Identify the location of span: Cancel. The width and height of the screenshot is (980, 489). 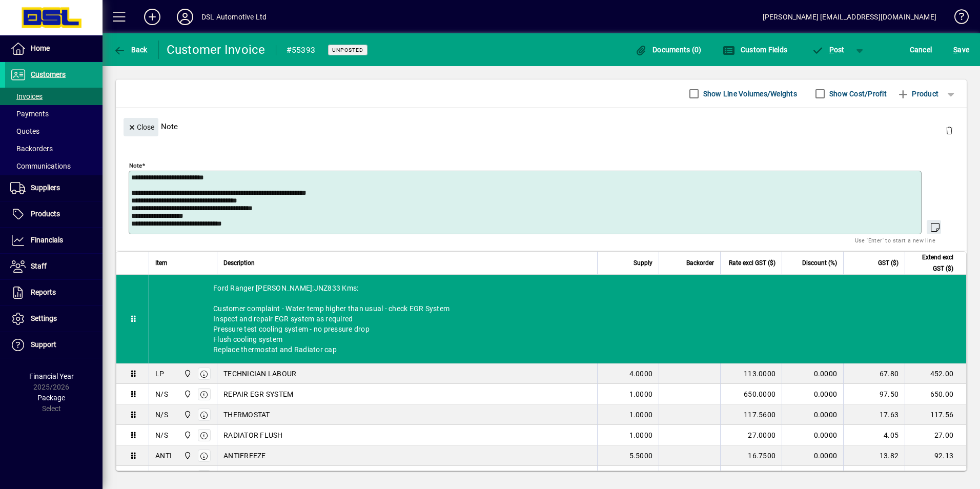
(921, 49).